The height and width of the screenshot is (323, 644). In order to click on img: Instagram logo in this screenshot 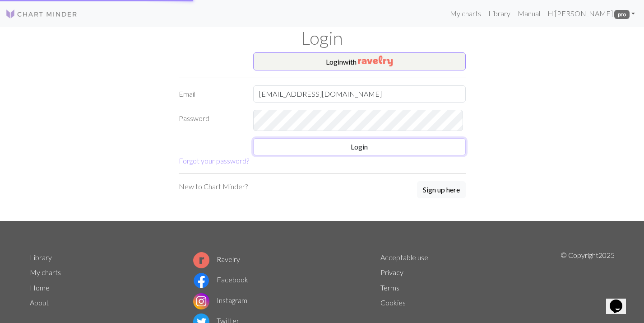, I will do `click(202, 301)`.